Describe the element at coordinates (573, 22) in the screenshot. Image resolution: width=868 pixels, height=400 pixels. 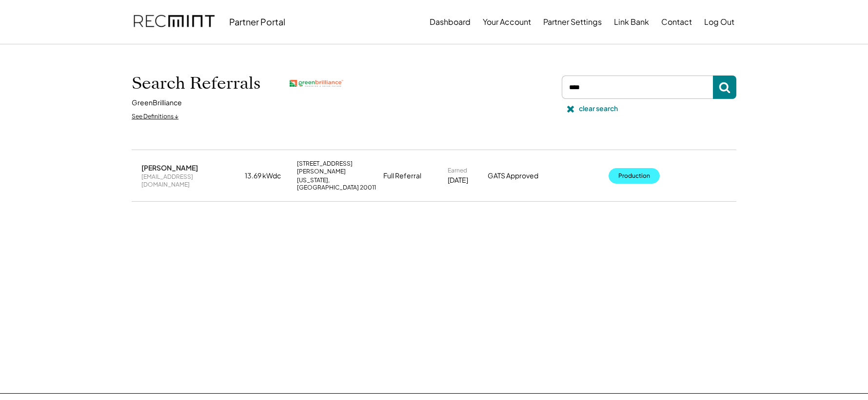
I see `button: Partner Settings` at that location.